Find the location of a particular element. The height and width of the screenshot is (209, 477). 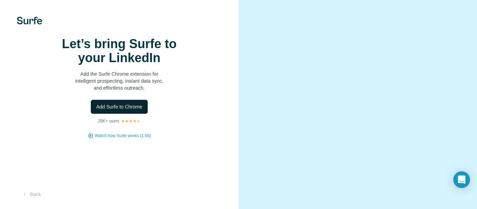

h1: Let’s bring Surfe to your LinkedIn is located at coordinates (119, 51).